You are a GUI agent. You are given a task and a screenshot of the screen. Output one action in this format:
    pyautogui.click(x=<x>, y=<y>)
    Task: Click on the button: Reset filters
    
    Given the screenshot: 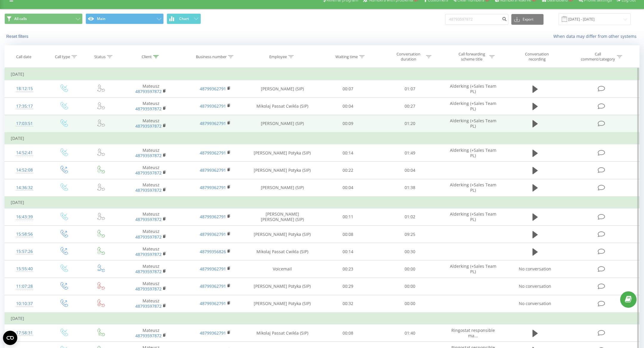 What is the action you would take?
    pyautogui.click(x=18, y=37)
    